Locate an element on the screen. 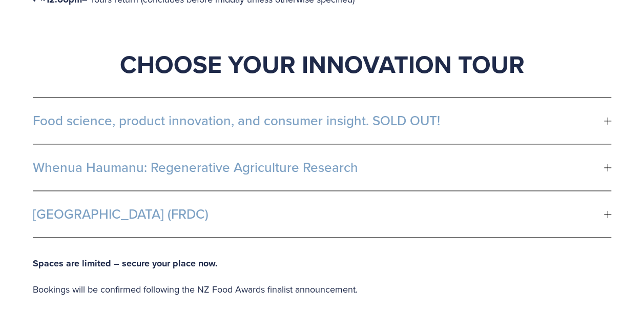 The image size is (644, 309). button: Food science, product innovation, and consumer insight. SOLD OUT! is located at coordinates (322, 120).